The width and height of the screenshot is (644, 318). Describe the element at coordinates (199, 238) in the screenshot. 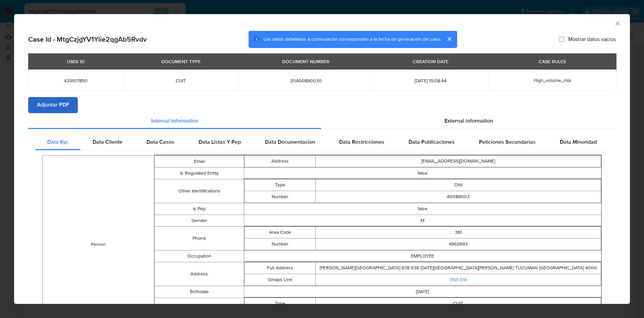

I see `td: Phone` at that location.